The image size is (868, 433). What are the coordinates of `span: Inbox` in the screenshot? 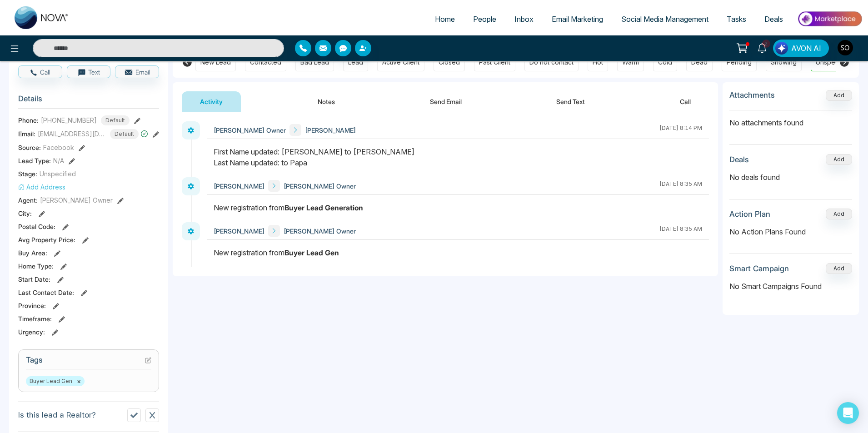 It's located at (524, 19).